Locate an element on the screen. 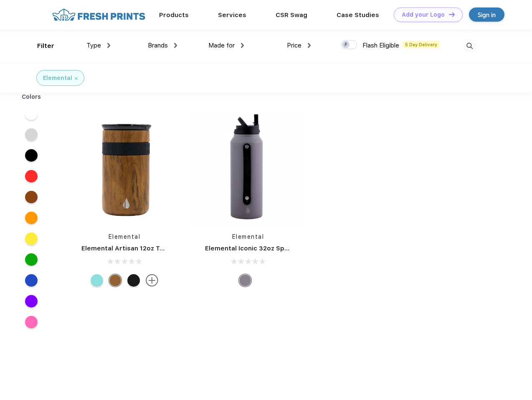 This screenshot has height=400, width=532. a: Sign in is located at coordinates (486, 15).